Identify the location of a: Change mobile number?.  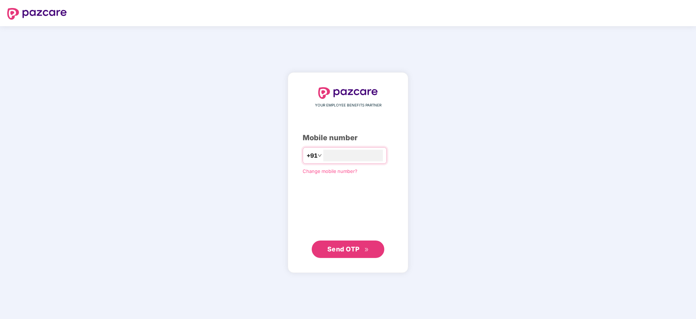
(330, 171).